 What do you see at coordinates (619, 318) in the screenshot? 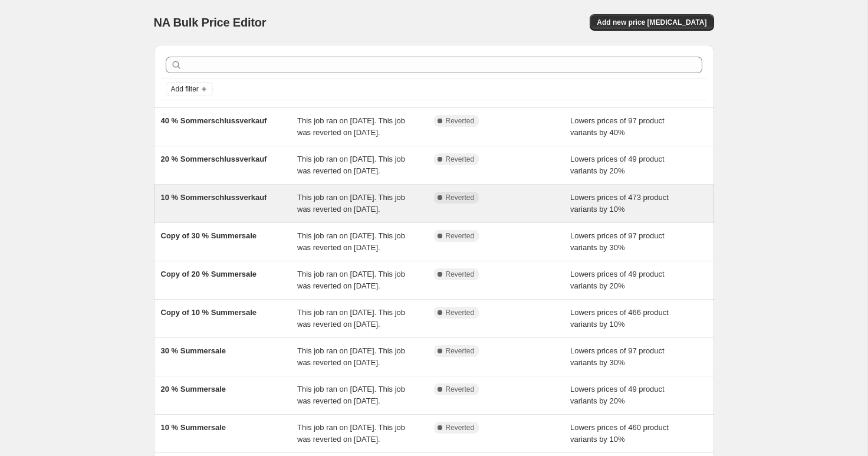
I see `span: Lowers prices of 466 product variants by 10%` at bounding box center [619, 318].